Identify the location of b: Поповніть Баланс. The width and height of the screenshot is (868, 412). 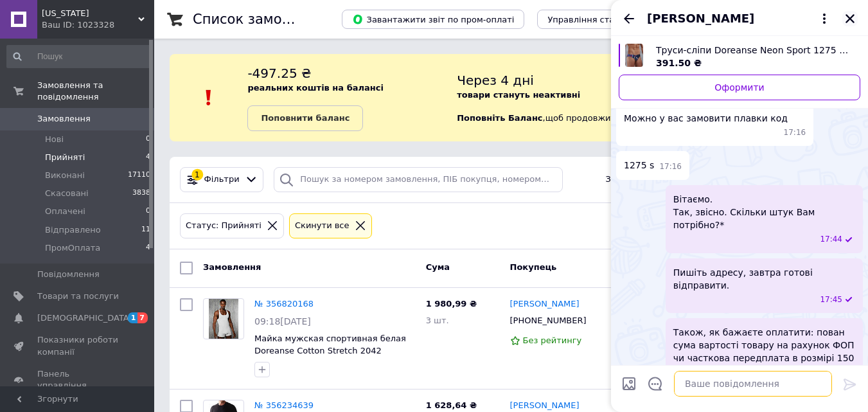
(499, 118).